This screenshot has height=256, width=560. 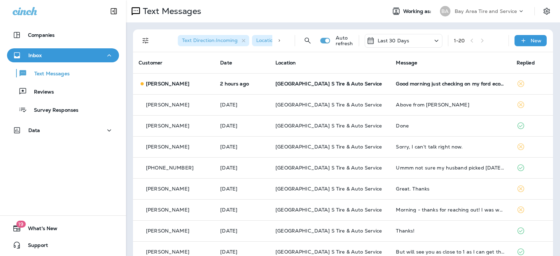 I want to click on span: Support, so click(x=34, y=247).